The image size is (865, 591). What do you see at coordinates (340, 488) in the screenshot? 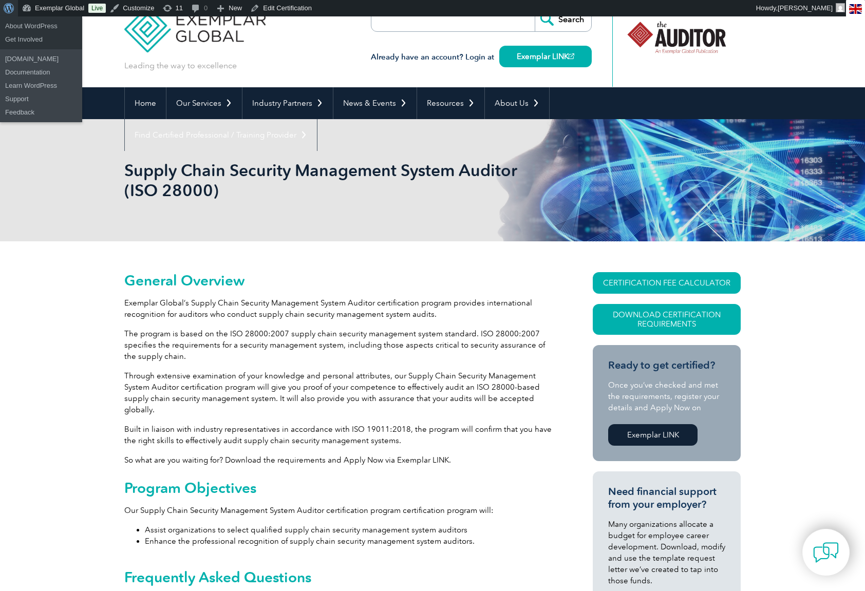
I see `h2: Program Objectives` at bounding box center [340, 488].